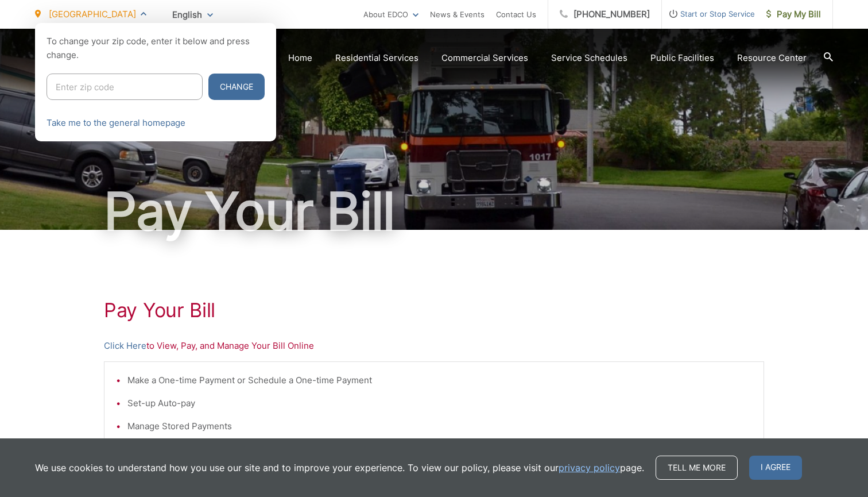 This screenshot has height=497, width=868. Describe the element at coordinates (697, 468) in the screenshot. I see `a: Tell me more` at that location.